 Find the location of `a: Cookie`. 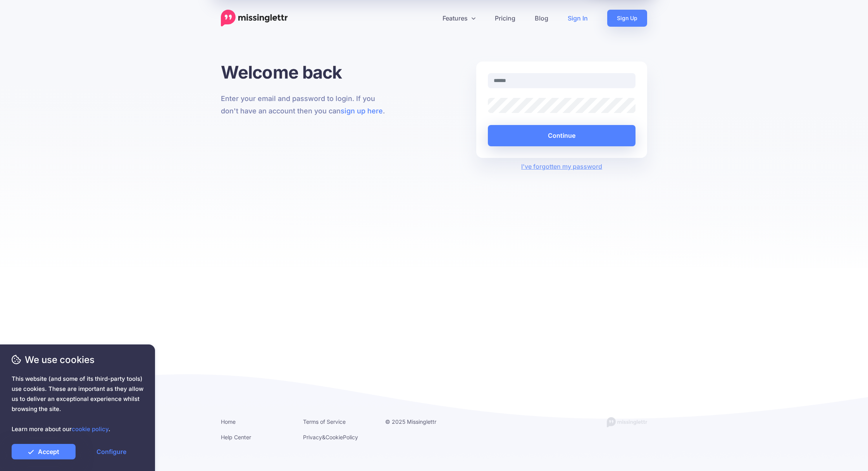

a: Cookie is located at coordinates (334, 437).